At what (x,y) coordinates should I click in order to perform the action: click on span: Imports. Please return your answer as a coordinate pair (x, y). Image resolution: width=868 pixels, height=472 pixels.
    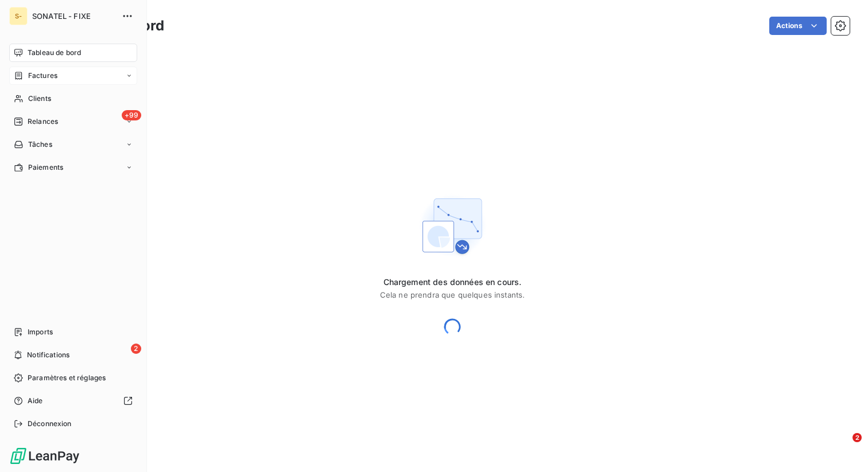
    Looking at the image, I should click on (40, 332).